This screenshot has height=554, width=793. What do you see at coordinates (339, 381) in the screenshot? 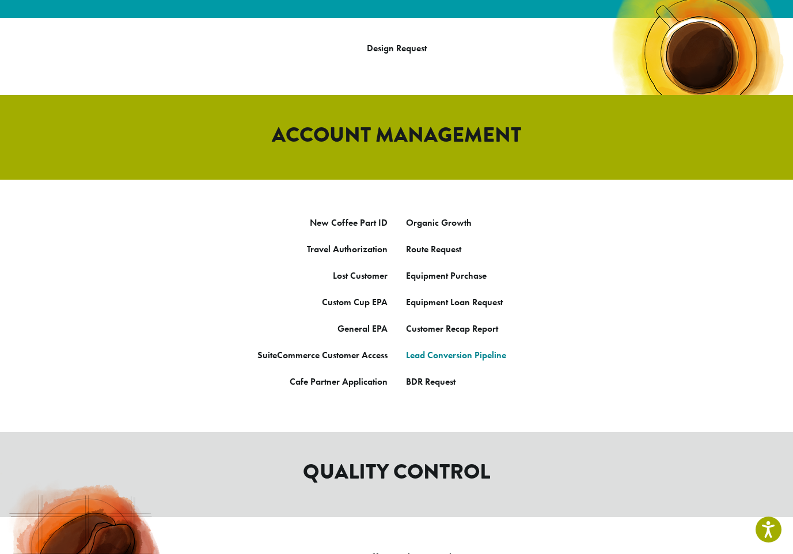
I see `a: Cafe Partner Application` at bounding box center [339, 381].